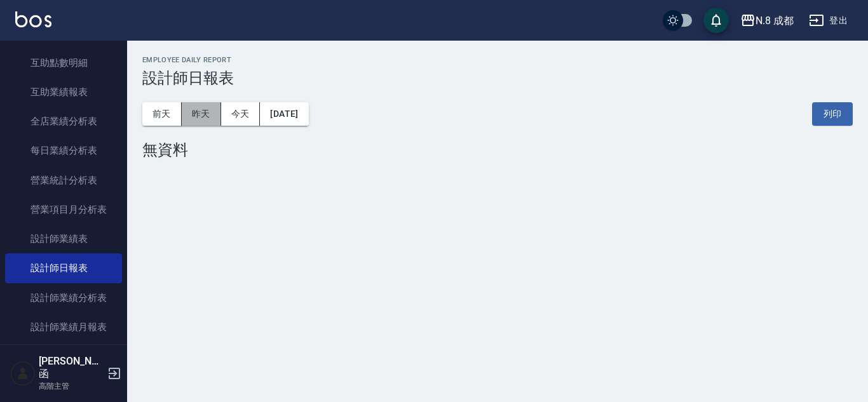 The image size is (868, 402). What do you see at coordinates (33, 19) in the screenshot?
I see `img: Logo` at bounding box center [33, 19].